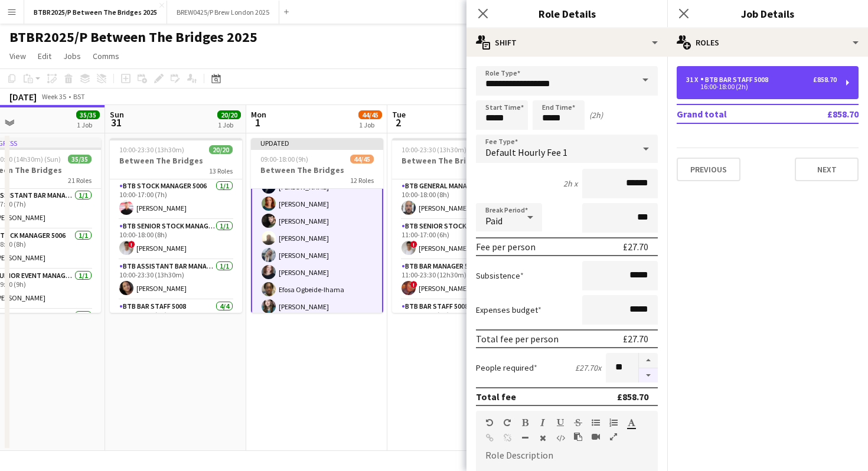 This screenshot has width=868, height=471. I want to click on button: Previous, so click(709, 169).